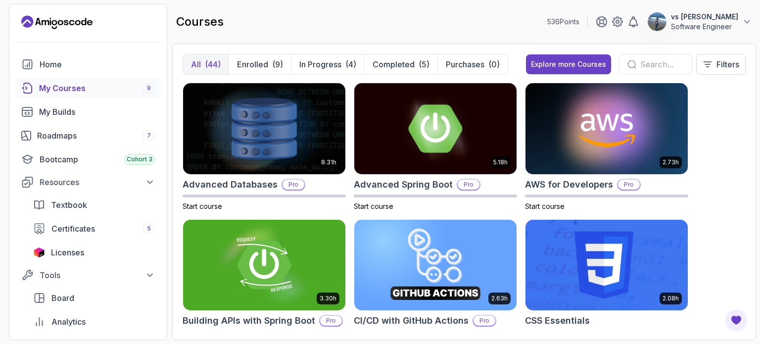 The height and width of the screenshot is (344, 760). Describe the element at coordinates (327, 64) in the screenshot. I see `button: In Progress(4)` at that location.